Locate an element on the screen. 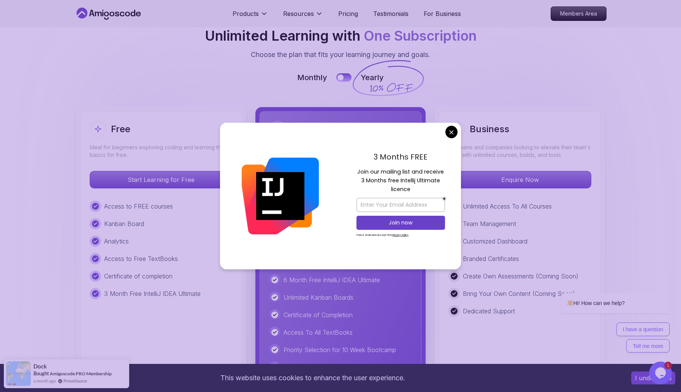 Image resolution: width=681 pixels, height=392 pixels. a: Pricing is located at coordinates (348, 14).